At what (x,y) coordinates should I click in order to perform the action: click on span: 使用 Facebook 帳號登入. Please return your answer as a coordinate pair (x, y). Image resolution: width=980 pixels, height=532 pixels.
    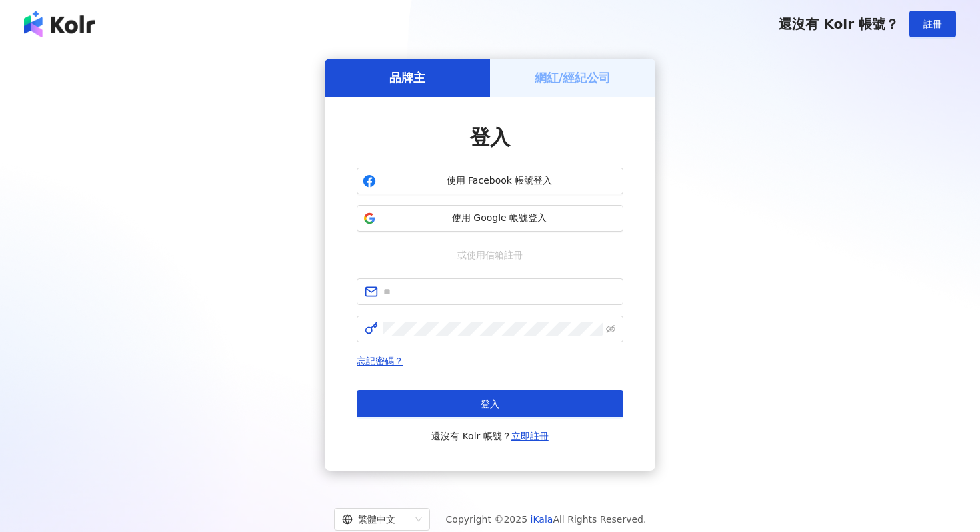
    Looking at the image, I should click on (500, 181).